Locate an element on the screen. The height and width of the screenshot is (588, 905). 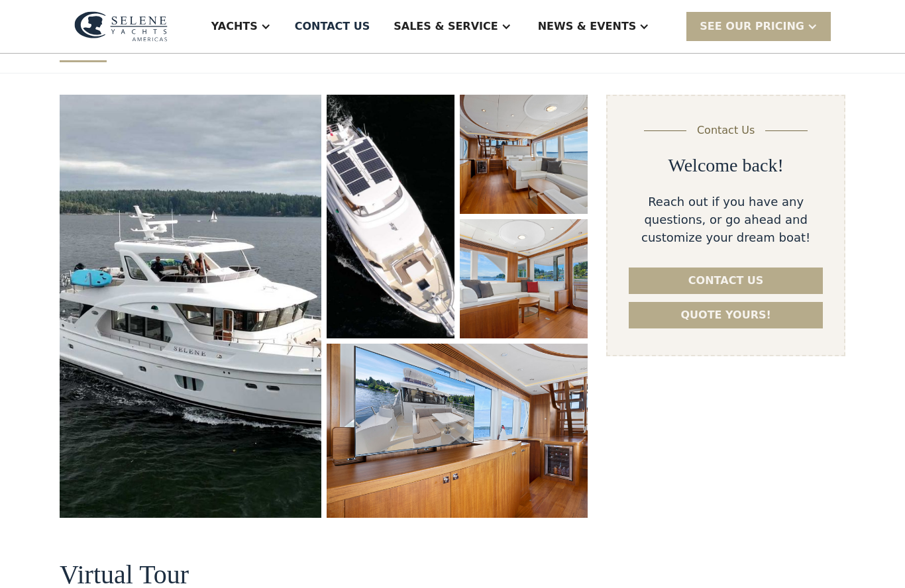
div: News & EVENTS is located at coordinates (587, 26).